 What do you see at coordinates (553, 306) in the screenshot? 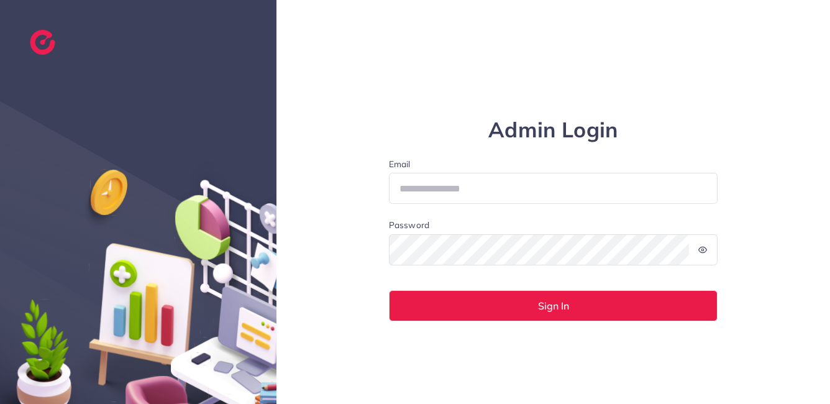
I see `button: Sign In` at bounding box center [553, 306].